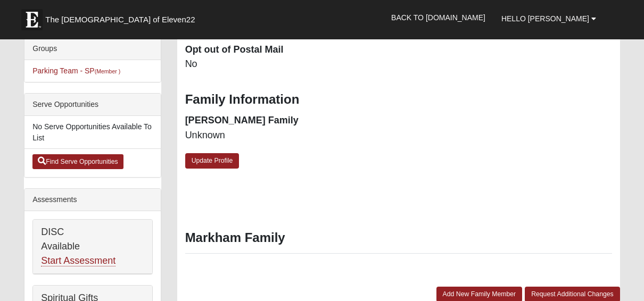 This screenshot has width=644, height=301. What do you see at coordinates (92, 49) in the screenshot?
I see `div: Groups` at bounding box center [92, 49].